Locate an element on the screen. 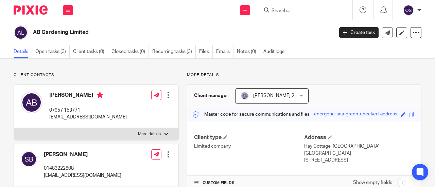 Image resolution: width=435 pixels, height=187 pixels. img: JC%20Linked%20In.jpg is located at coordinates (245, 96).